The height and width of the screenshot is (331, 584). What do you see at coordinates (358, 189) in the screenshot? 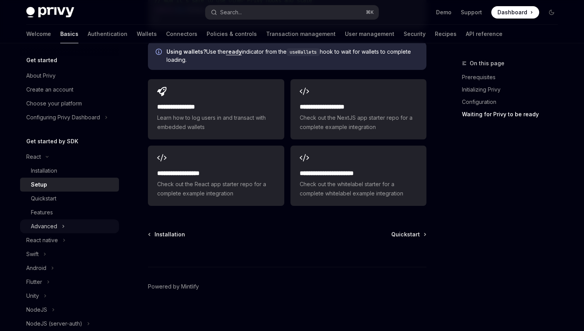
I see `span: Check out the whitelabel starter for a complete whitelabel example integration` at bounding box center [358, 189].